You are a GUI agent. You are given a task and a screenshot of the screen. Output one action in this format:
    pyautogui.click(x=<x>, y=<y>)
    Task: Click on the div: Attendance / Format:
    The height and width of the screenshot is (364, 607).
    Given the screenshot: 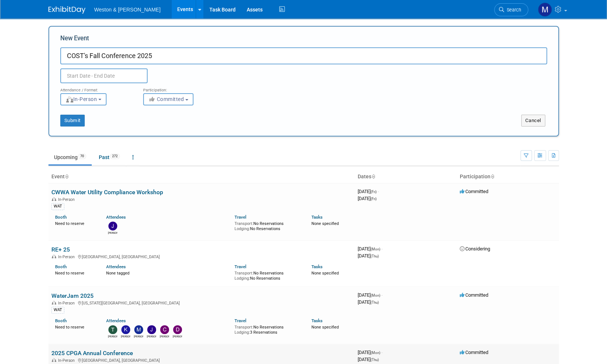 What is the action you would take?
    pyautogui.click(x=96, y=88)
    